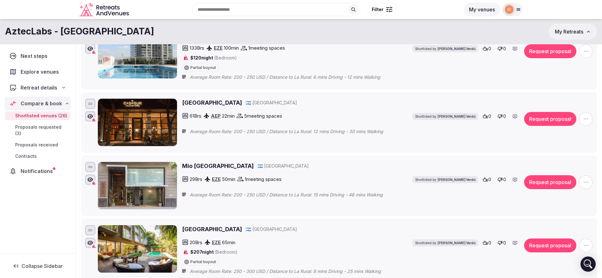  Describe the element at coordinates (293, 132) in the screenshot. I see `span: Average Room Rate: 200 - 250 USD / Distance to La Rural: 12 mins Driving - 30 mins Walking` at that location.